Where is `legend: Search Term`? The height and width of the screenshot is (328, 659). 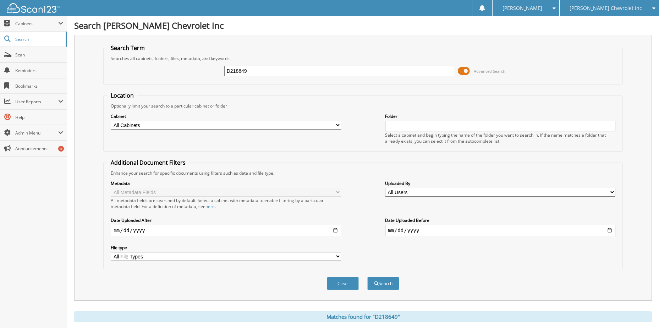 legend: Search Term is located at coordinates (128, 48).